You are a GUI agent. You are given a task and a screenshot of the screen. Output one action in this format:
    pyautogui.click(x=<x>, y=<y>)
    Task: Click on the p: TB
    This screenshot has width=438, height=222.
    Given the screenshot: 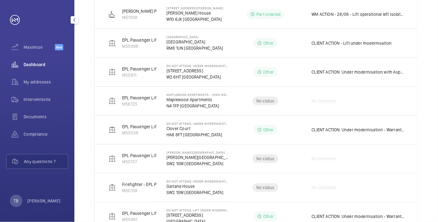 What is the action you would take?
    pyautogui.click(x=16, y=201)
    